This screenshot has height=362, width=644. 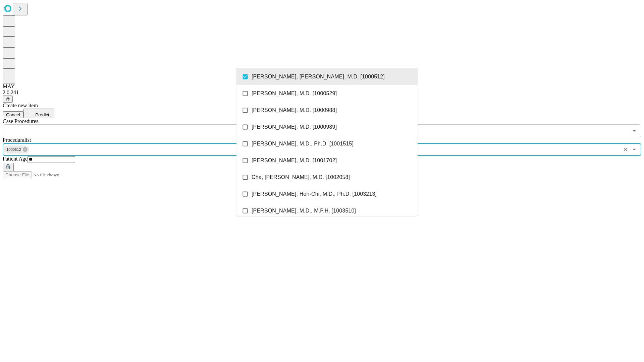 What do you see at coordinates (15, 159) in the screenshot?
I see `span: Patient Age` at bounding box center [15, 159].